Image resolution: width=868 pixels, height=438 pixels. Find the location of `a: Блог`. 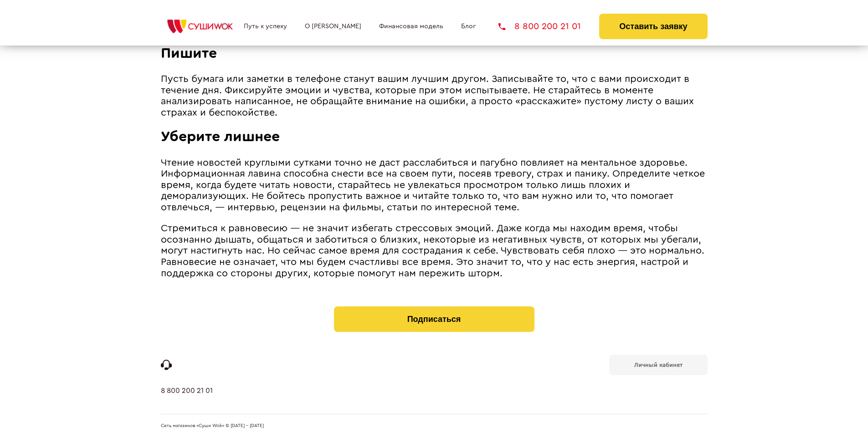

a: Блог is located at coordinates (468, 27).